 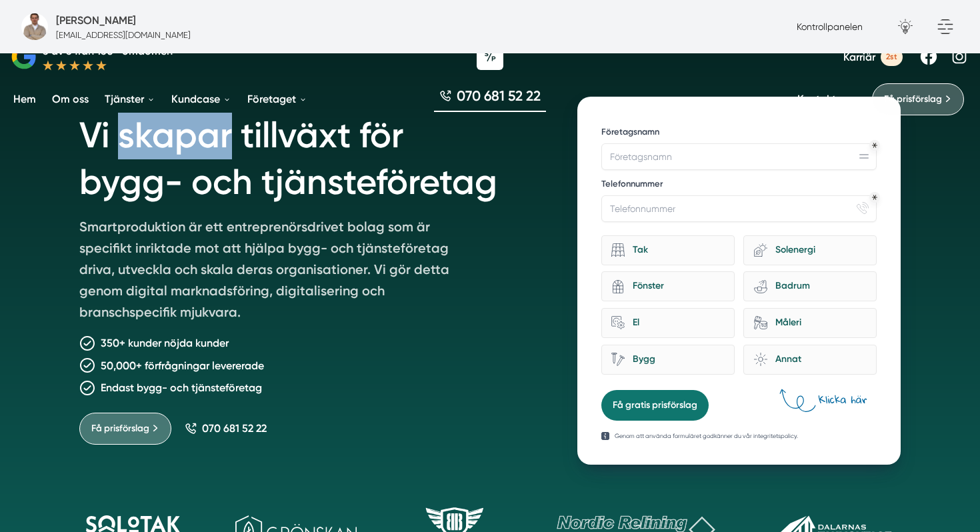 What do you see at coordinates (654, 405) in the screenshot?
I see `button: Få gratis prisförslag` at bounding box center [654, 405].